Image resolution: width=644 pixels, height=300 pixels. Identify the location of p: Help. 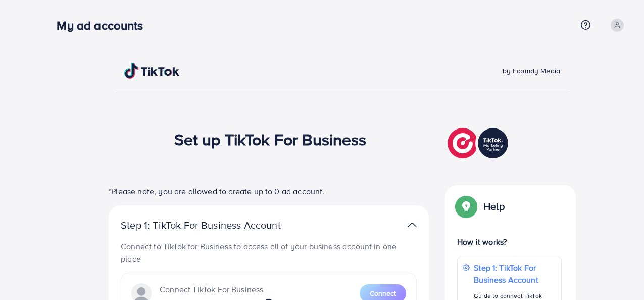
(494, 207).